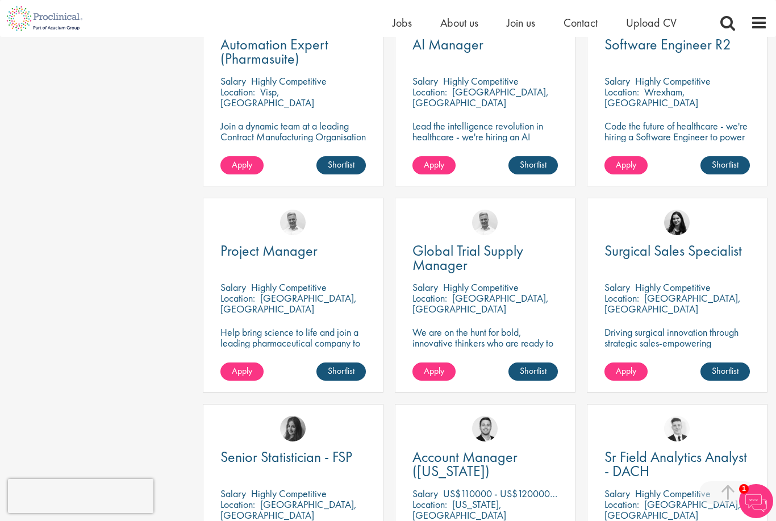 The image size is (776, 521). What do you see at coordinates (293, 429) in the screenshot?
I see `a: Heidi Hennigan` at bounding box center [293, 429].